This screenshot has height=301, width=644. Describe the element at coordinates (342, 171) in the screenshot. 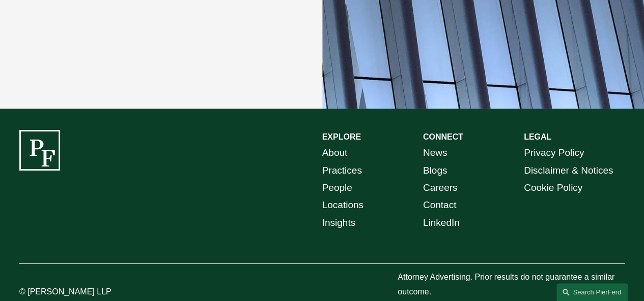

I see `a: Practices` at that location.